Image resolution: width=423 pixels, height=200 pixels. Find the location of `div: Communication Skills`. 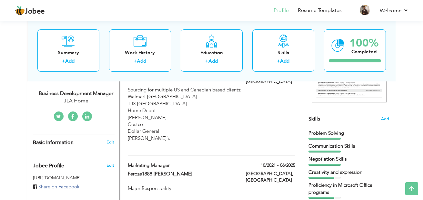

div: Communication Skills is located at coordinates (349, 146).